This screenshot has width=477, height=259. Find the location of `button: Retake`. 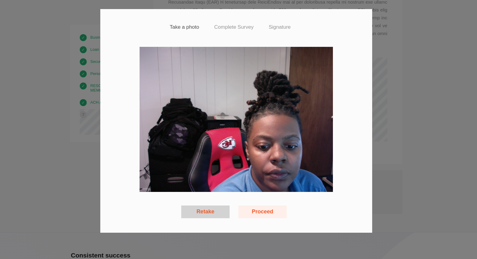

button: Retake is located at coordinates (205, 212).